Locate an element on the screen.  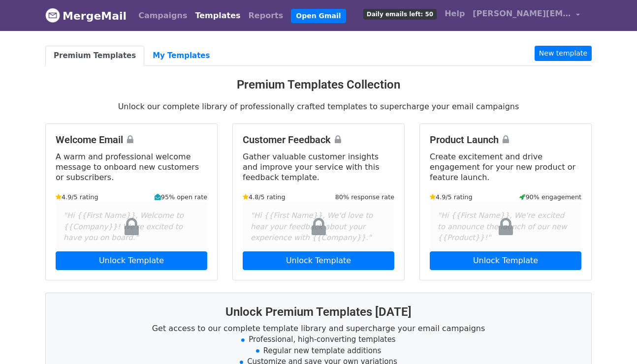
a: New template is located at coordinates (563, 53).